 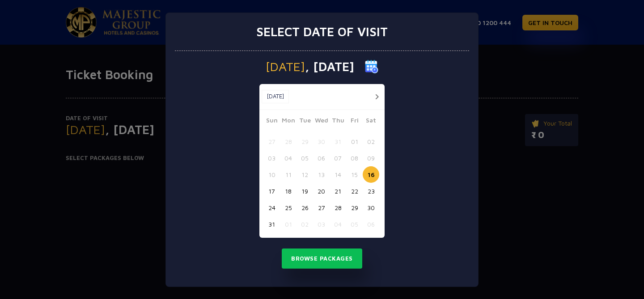 What do you see at coordinates (337, 122) in the screenshot?
I see `span: Thu` at bounding box center [337, 122].